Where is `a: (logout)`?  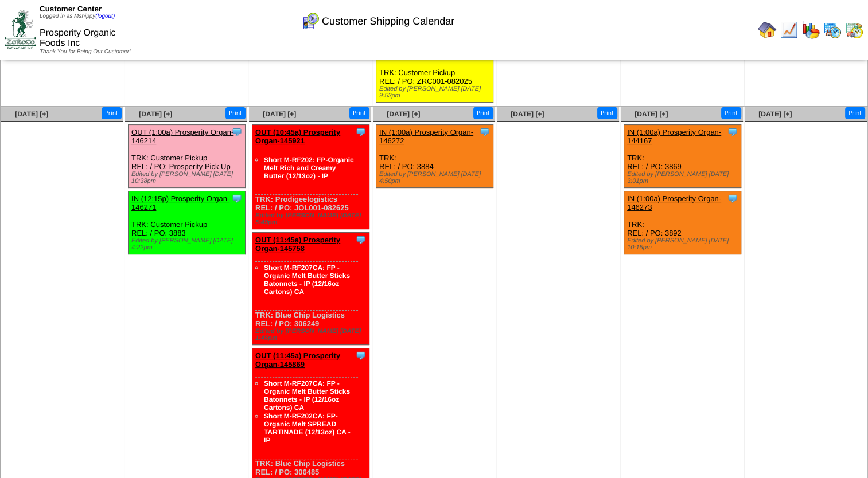 a: (logout) is located at coordinates (105, 16).